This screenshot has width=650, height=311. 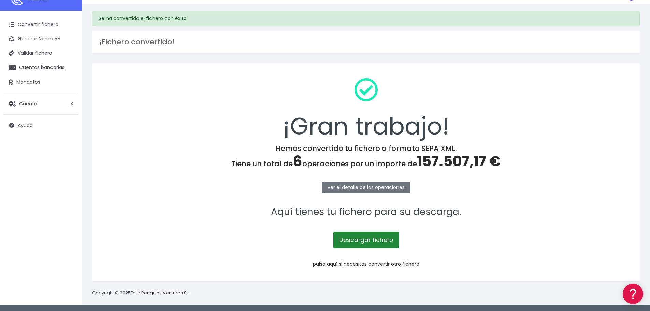 I want to click on p: Copyright © 2025 ., so click(x=142, y=293).